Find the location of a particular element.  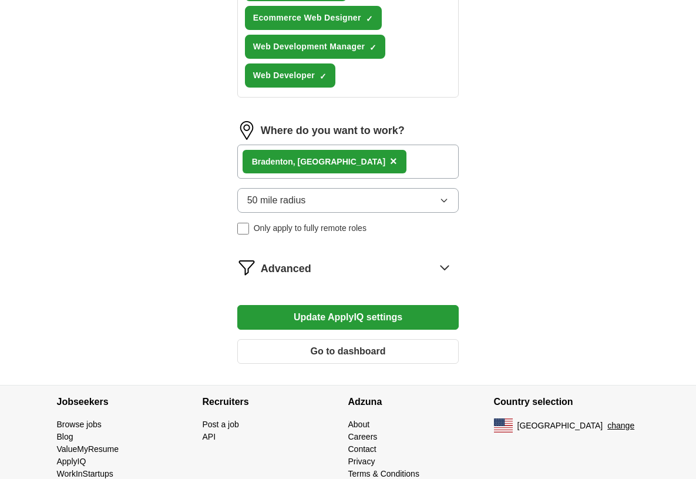

span: Ecommerce Web Designer is located at coordinates (307, 18).